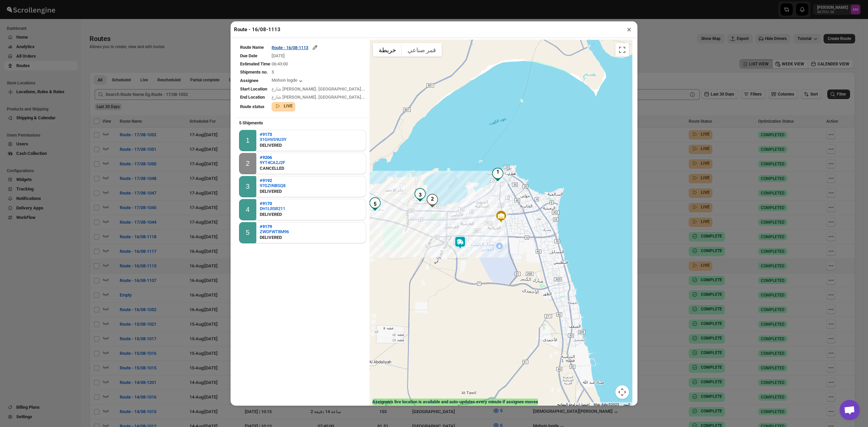  I want to click on div: 31GHVS9U3Y, so click(273, 139).